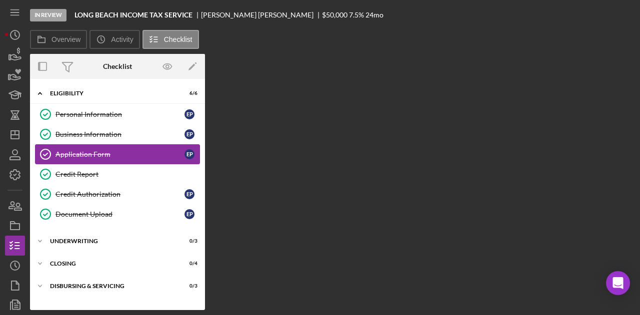 The height and width of the screenshot is (315, 640). What do you see at coordinates (120, 214) in the screenshot?
I see `div: Document Upload` at bounding box center [120, 214].